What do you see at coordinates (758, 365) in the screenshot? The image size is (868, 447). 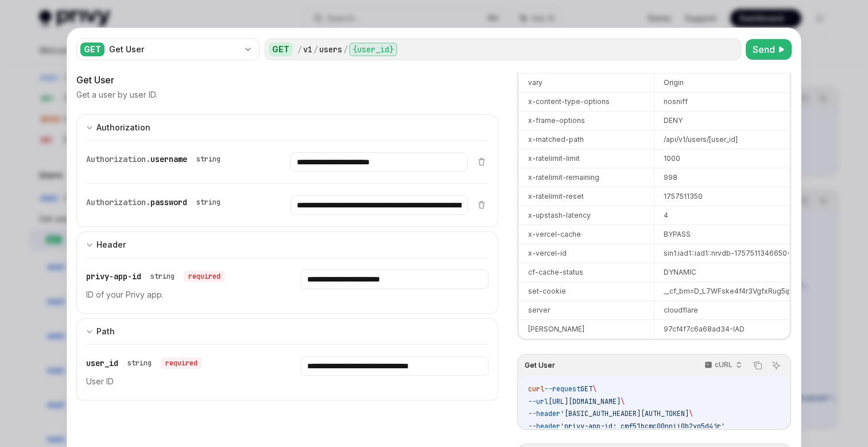 I see `button: Copy the contents from the code block` at bounding box center [758, 365].